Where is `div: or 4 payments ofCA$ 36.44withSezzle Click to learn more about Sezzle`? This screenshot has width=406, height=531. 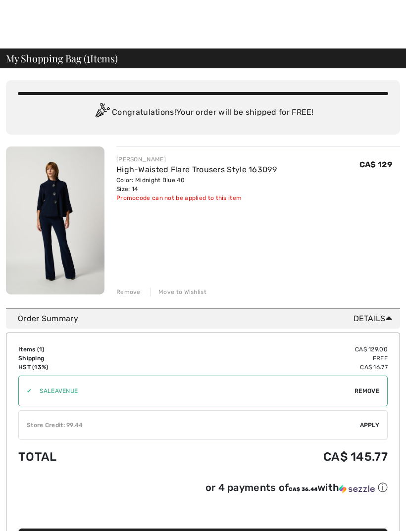
div: or 4 payments ofCA$ 36.44withSezzle Click to learn more about Sezzle is located at coordinates (203, 490).